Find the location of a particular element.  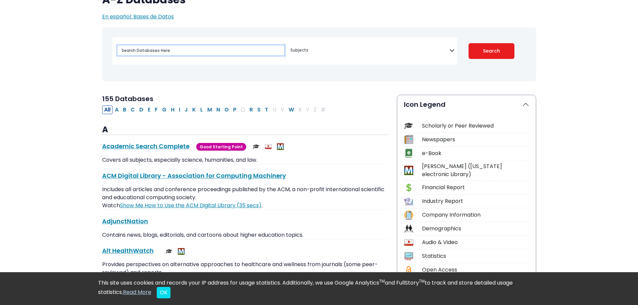

p: Contains news, blogs, editorials, and cartoons about higher education topics. is located at coordinates (245, 235).